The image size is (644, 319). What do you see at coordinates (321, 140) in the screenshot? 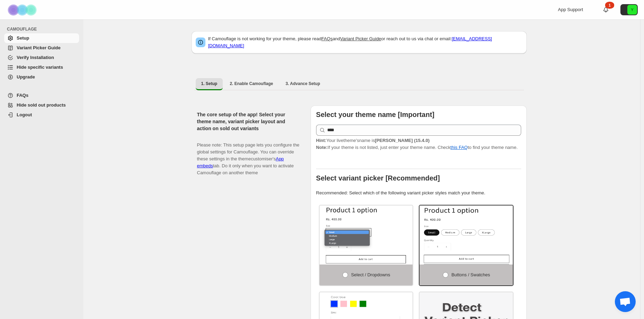
I see `strong: Hint:` at bounding box center [321, 140].